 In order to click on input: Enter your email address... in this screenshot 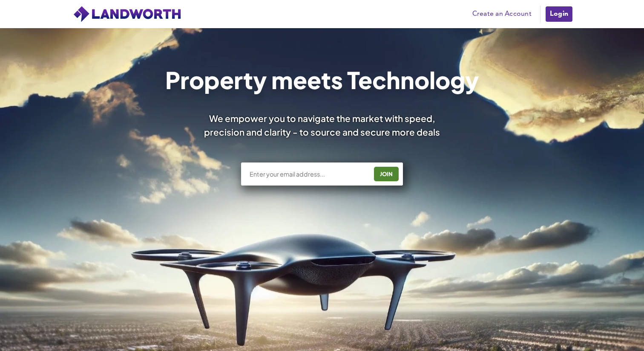, I will do `click(308, 174)`.